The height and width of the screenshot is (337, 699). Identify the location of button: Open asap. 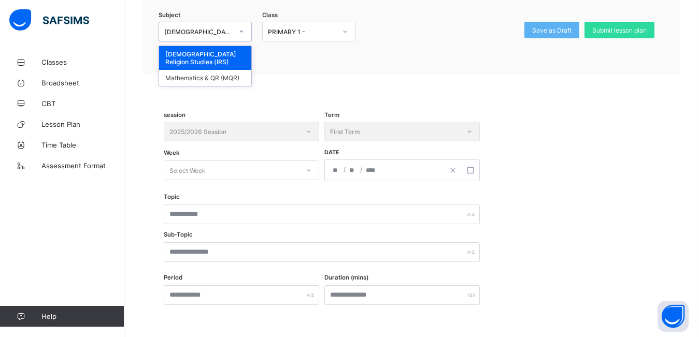
(673, 317).